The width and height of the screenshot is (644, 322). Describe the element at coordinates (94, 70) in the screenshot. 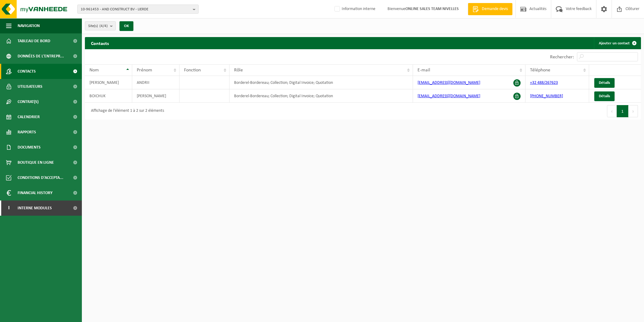

I see `span: Nom` at that location.